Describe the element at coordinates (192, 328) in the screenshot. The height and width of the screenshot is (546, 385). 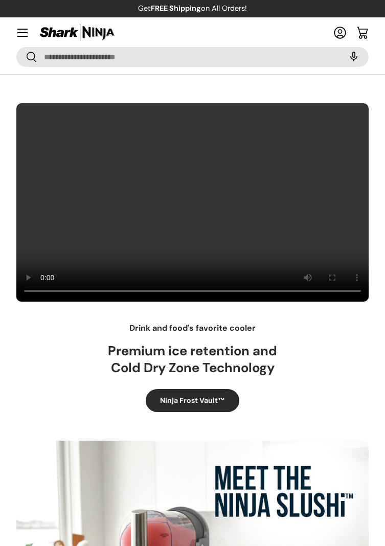
I see `p: Drink and food's favorite cooler` at that location.